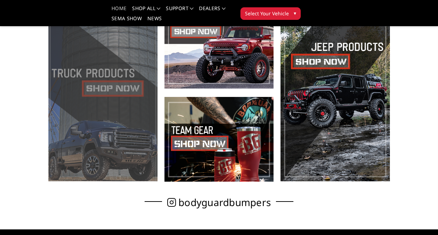  Describe the element at coordinates (212, 11) in the screenshot. I see `a: Dealers` at that location.